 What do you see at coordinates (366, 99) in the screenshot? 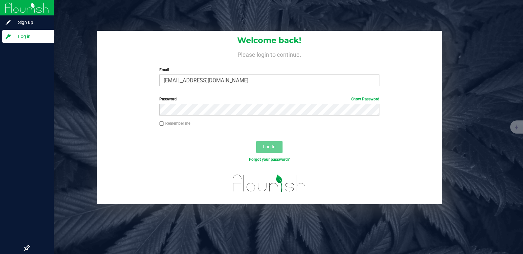
I see `a: Show Password` at bounding box center [366, 99].